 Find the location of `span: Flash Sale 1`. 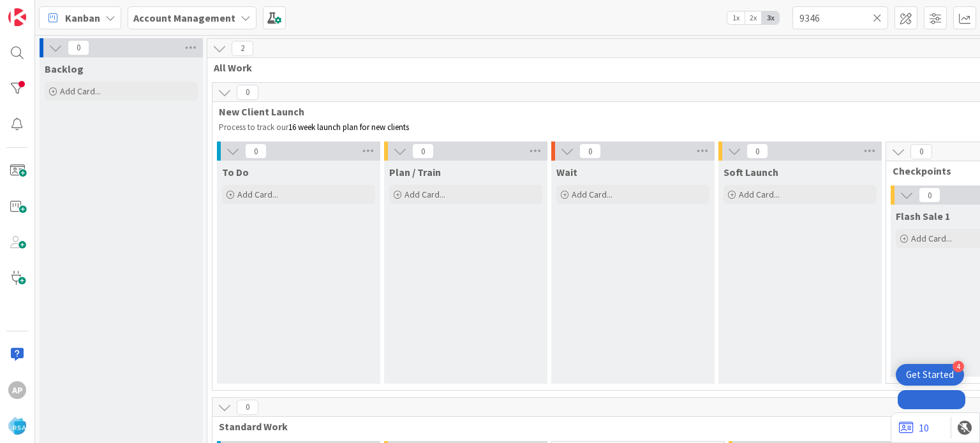

span: Flash Sale 1 is located at coordinates (922, 216).